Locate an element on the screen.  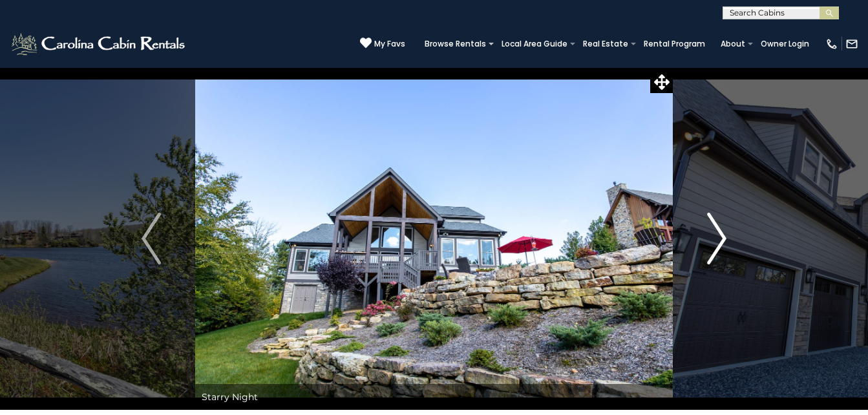
a: Real Estate is located at coordinates (605, 44).